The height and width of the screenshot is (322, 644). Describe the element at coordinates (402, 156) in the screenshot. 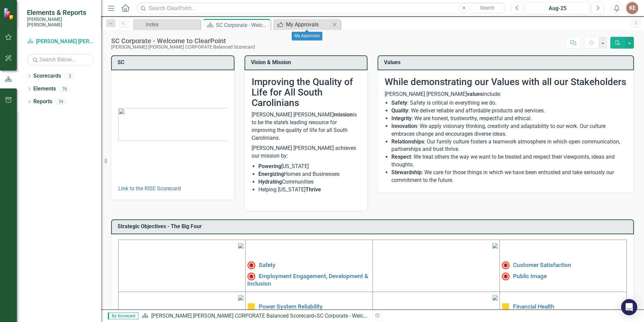

I see `strong: Respect` at that location.